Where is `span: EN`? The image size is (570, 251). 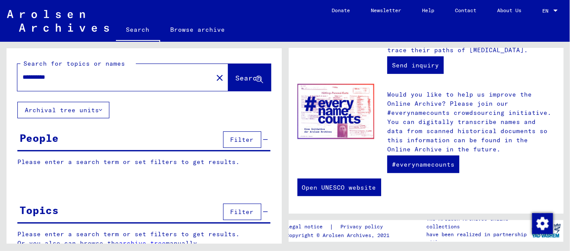 span: EN is located at coordinates (547, 11).